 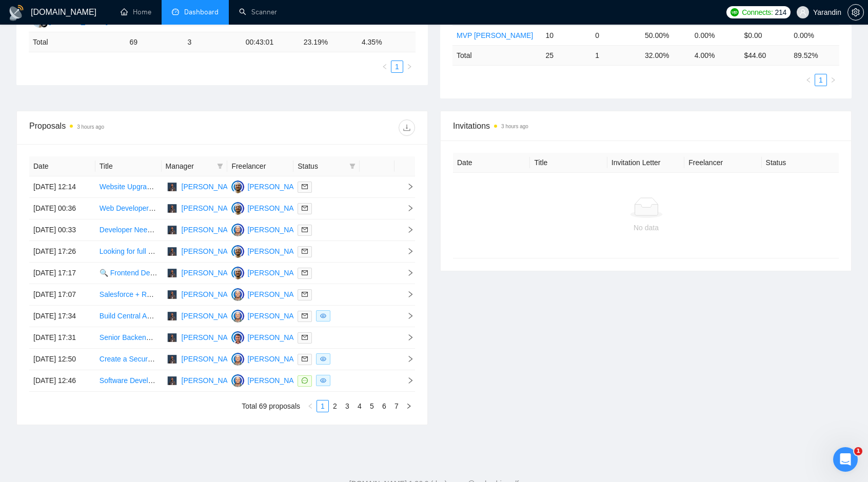 I want to click on time: 3 hours ago, so click(x=514, y=126).